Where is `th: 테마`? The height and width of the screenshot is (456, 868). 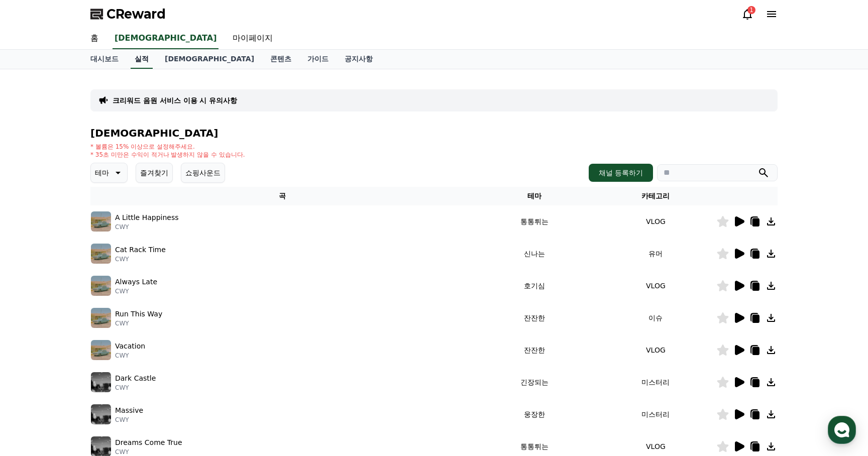
th: 테마 is located at coordinates (535, 196).